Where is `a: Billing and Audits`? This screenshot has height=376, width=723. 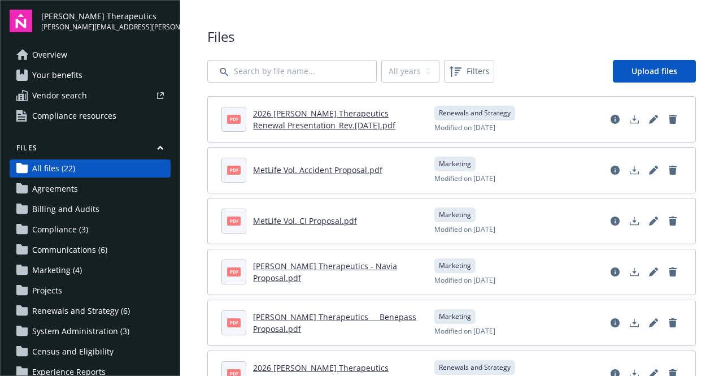
a: Billing and Audits is located at coordinates (90, 209).